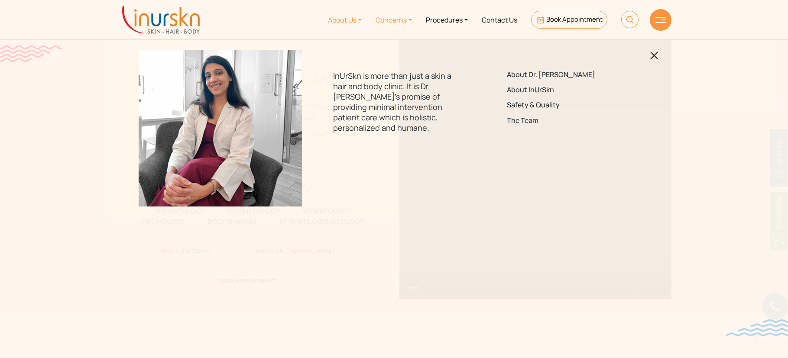 The image size is (788, 358). I want to click on img: blackclosed, so click(654, 55).